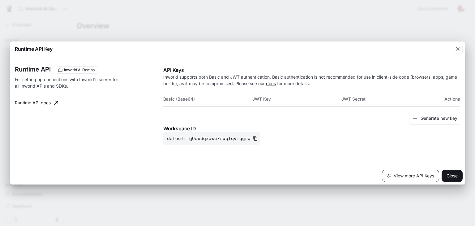  What do you see at coordinates (271, 83) in the screenshot?
I see `a: docs` at bounding box center [271, 83].